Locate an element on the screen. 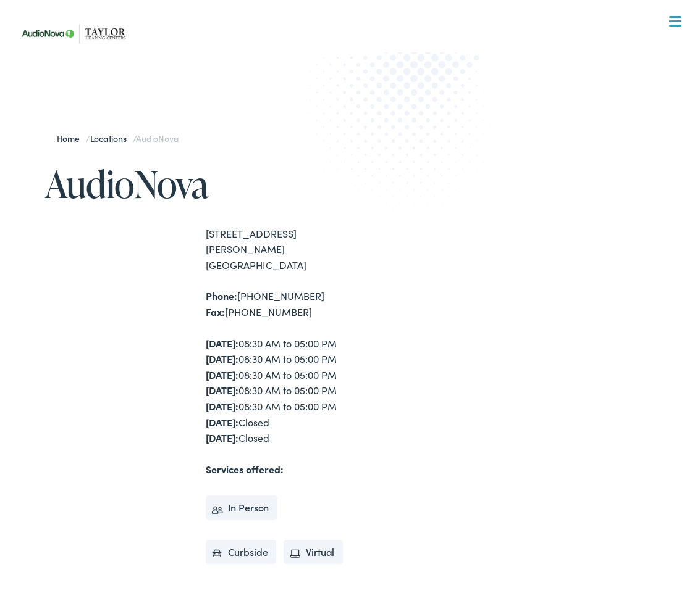 This screenshot has height=596, width=700. span: AudioNova is located at coordinates (157, 138).